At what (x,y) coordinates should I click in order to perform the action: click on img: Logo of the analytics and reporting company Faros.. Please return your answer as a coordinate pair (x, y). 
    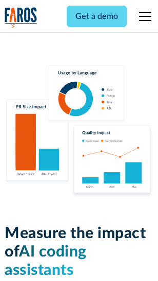
    Looking at the image, I should click on (21, 17).